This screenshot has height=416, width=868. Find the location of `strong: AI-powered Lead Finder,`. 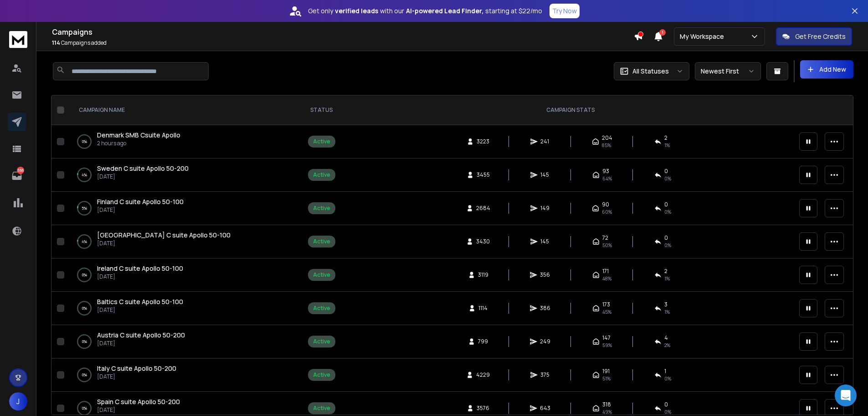

strong: AI-powered Lead Finder, is located at coordinates (445, 11).